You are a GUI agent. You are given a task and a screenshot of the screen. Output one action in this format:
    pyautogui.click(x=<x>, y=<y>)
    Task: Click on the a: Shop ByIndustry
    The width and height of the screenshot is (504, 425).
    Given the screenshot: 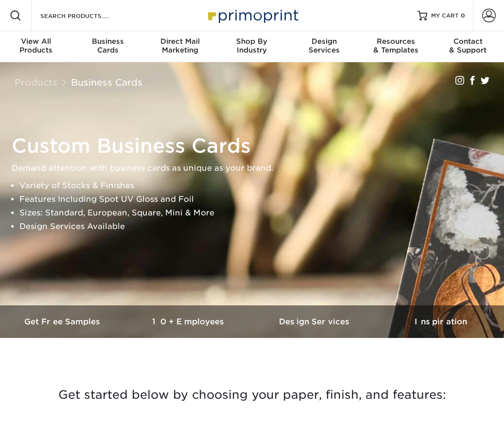 What is the action you would take?
    pyautogui.click(x=252, y=46)
    